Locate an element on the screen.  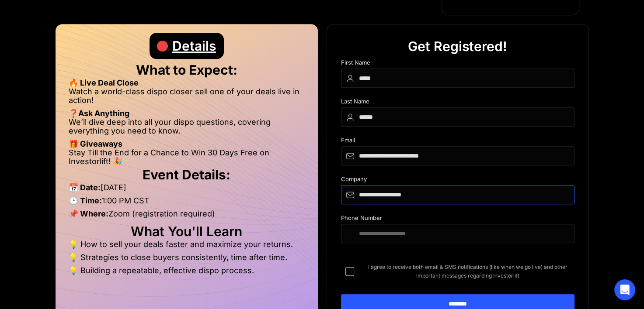
li: Zoom (registration required) is located at coordinates (187, 216).